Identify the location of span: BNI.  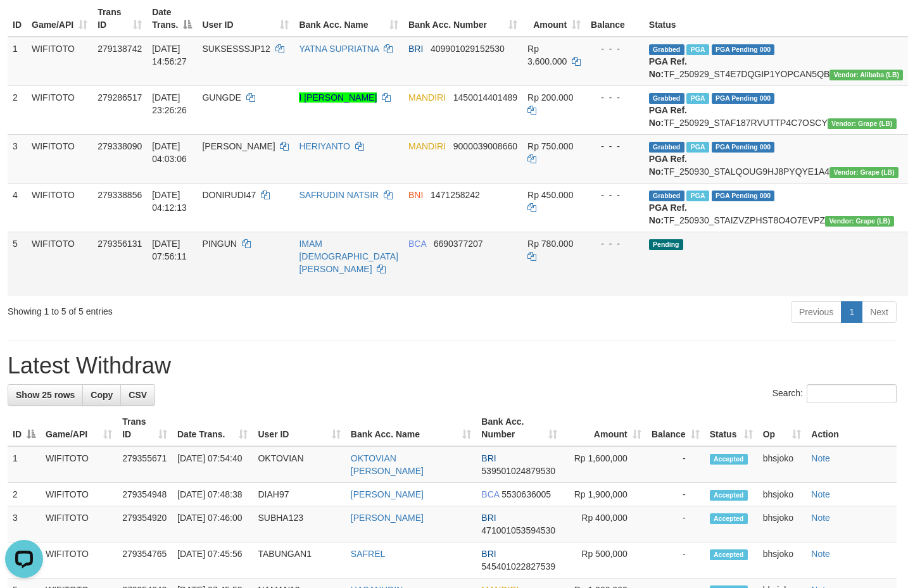
(416, 194).